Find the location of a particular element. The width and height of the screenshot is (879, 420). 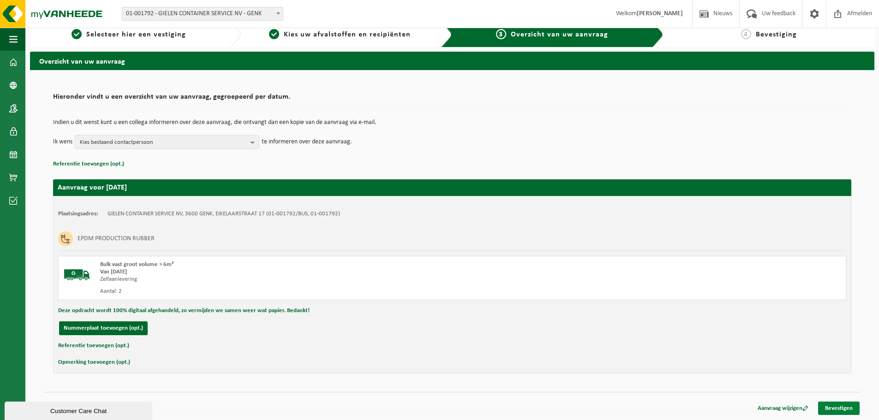

p: Indien u dit wenst kunt u een collega informeren over deze aanvraag, die ontvangt dan een kopie v... is located at coordinates (452, 123).